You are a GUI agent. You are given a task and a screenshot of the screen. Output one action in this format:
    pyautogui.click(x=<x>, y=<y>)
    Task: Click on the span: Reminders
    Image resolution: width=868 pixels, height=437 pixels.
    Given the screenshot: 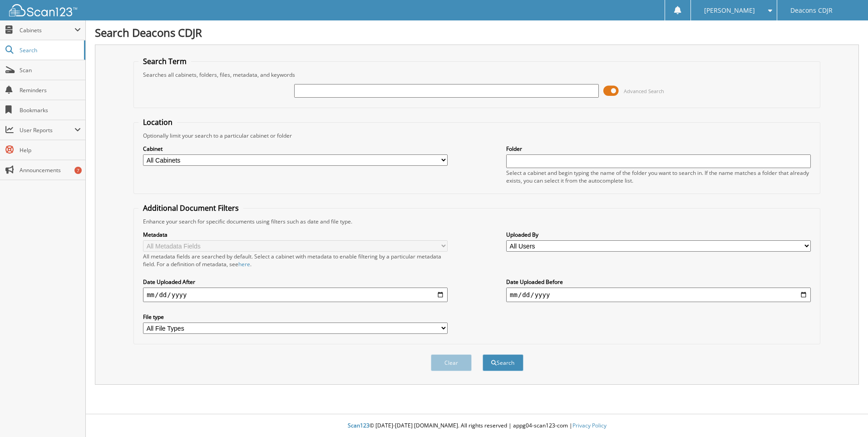 What is the action you would take?
    pyautogui.click(x=50, y=90)
    